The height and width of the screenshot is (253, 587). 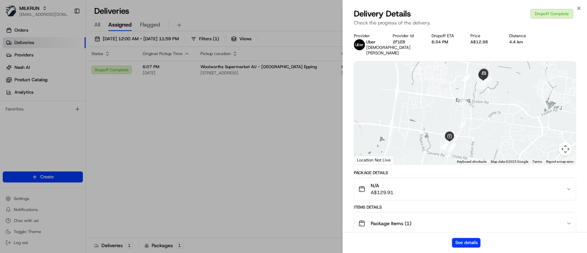 I want to click on span: Map data ©2025 Google, so click(x=509, y=161).